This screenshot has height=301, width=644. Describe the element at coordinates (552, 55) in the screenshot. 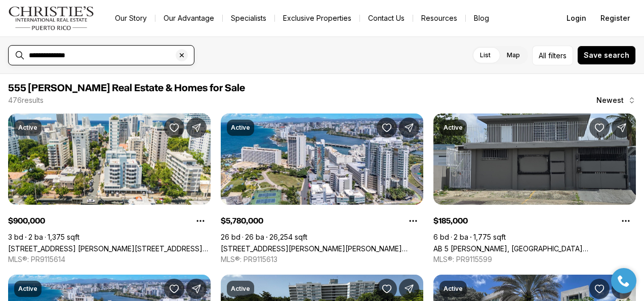

I see `button: Allfilters` at that location.